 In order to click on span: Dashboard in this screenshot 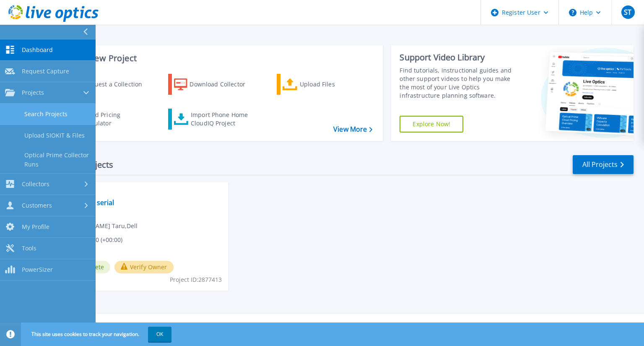, I will do `click(37, 50)`.